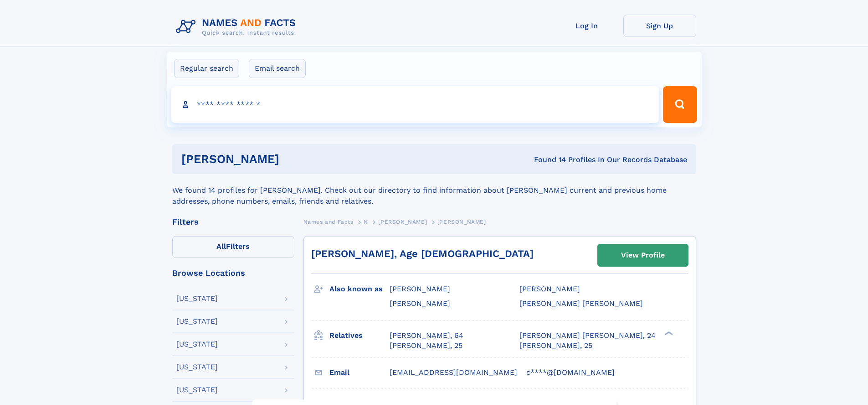  What do you see at coordinates (660, 25) in the screenshot?
I see `a: Sign Up` at bounding box center [660, 25].